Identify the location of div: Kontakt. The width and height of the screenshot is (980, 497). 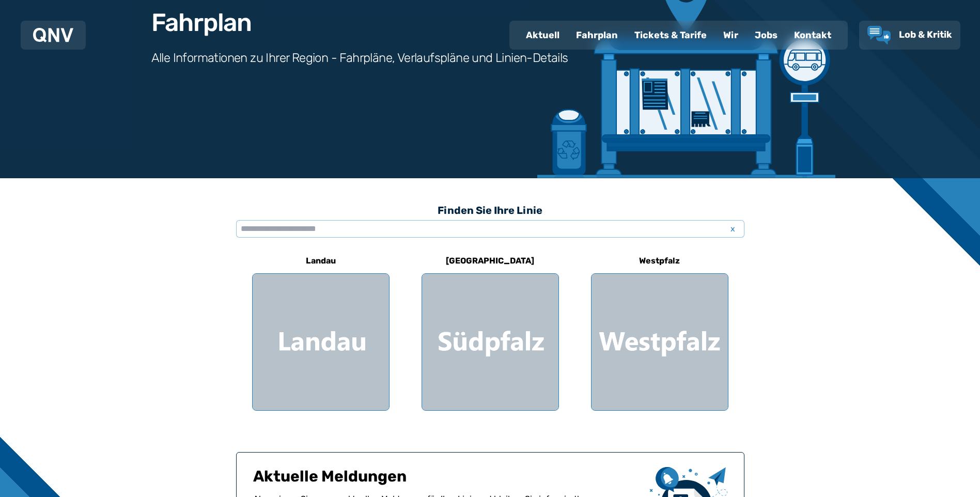
(813, 35).